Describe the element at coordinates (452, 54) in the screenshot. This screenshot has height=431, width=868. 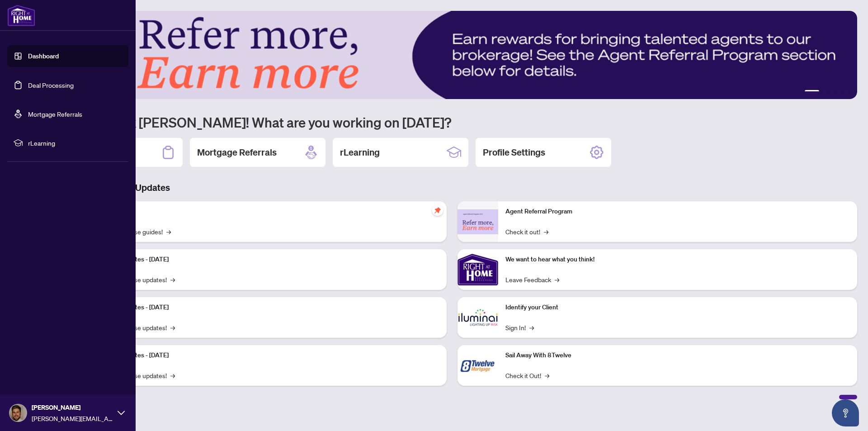
I see `img: Slide 0` at that location.